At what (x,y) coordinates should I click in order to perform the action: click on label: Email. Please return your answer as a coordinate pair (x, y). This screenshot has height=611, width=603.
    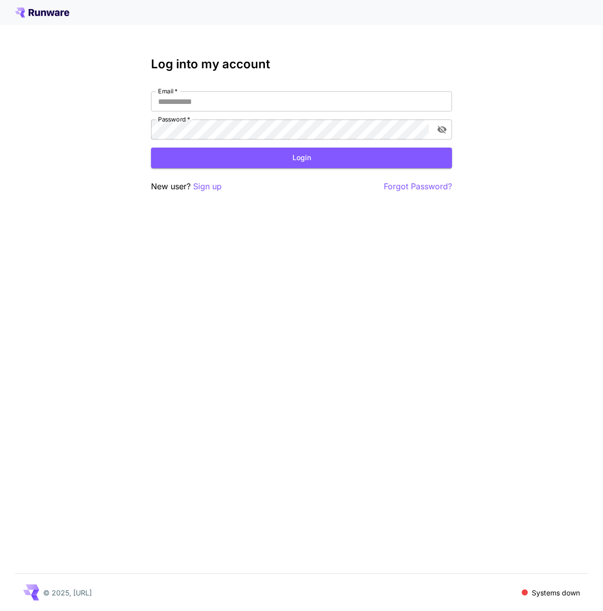
    Looking at the image, I should click on (168, 91).